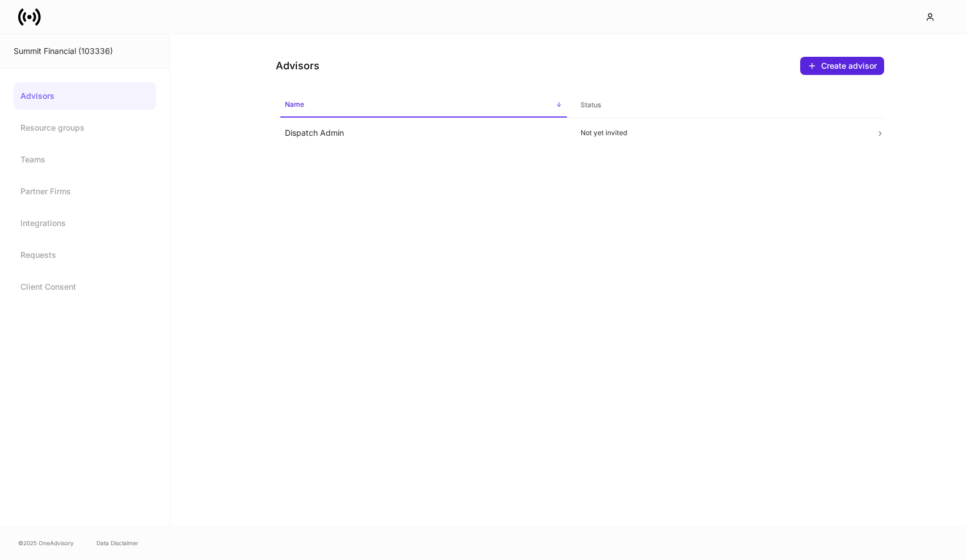  Describe the element at coordinates (85, 192) in the screenshot. I see `a: Partner Firms` at that location.